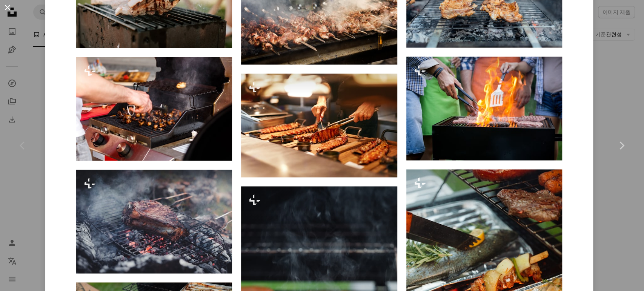  What do you see at coordinates (484, 108) in the screenshot?
I see `a: 자연 속에서 바베큐 파티를 즐기는 친구들` at bounding box center [484, 108].